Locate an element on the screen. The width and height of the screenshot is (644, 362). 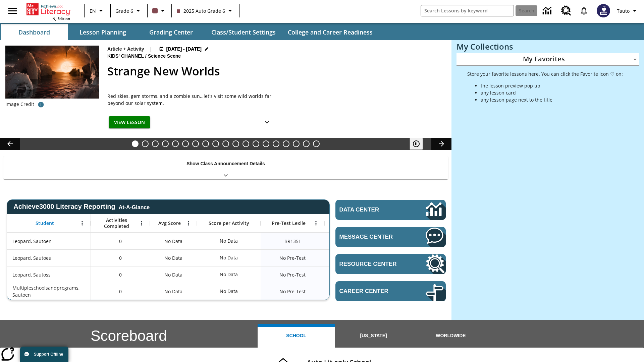
button: Slide 4 Do You Want Fries With That? is located at coordinates (166, 144).